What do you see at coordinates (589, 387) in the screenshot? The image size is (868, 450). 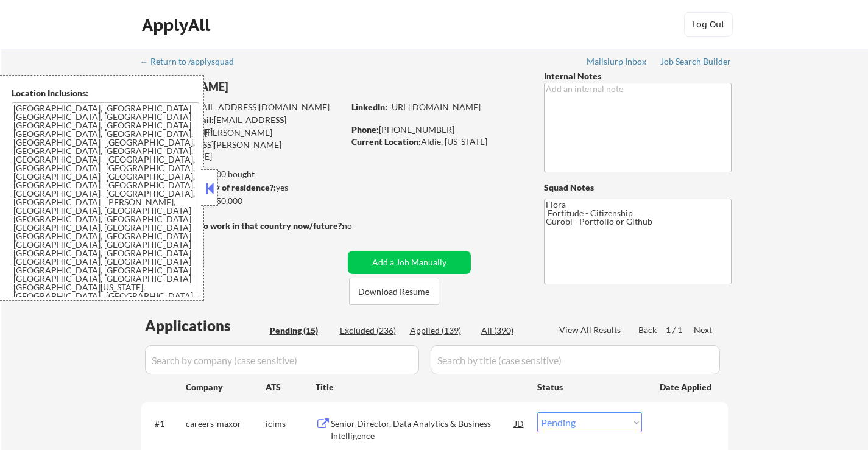 I see `div: Status` at bounding box center [589, 387].